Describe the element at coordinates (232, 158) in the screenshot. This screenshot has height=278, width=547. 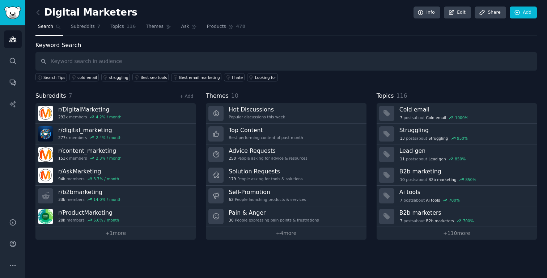
I see `span: 250` at that location.